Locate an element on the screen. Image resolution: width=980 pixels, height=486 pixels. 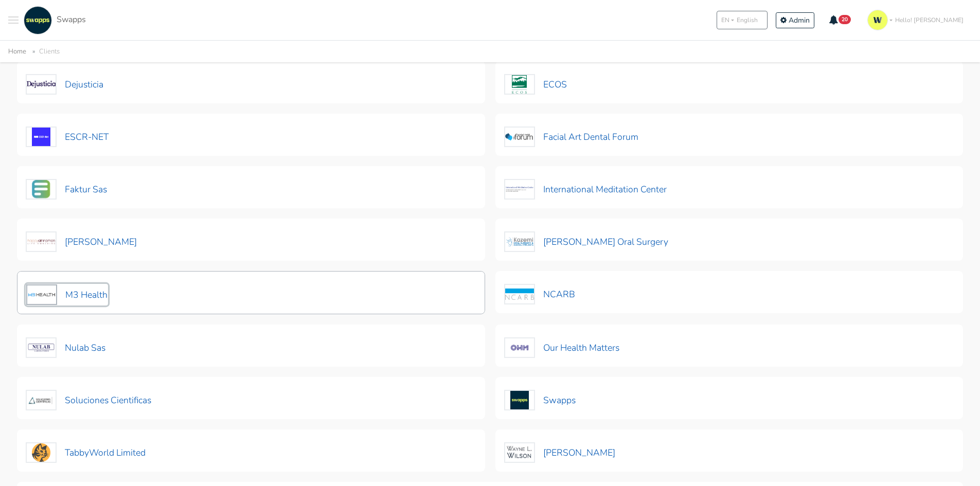
img: ESCR-NET is located at coordinates (41, 137).